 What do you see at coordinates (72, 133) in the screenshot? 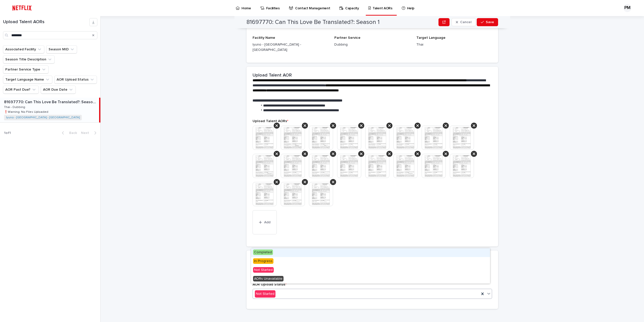
I see `span: Back` at bounding box center [72, 133].